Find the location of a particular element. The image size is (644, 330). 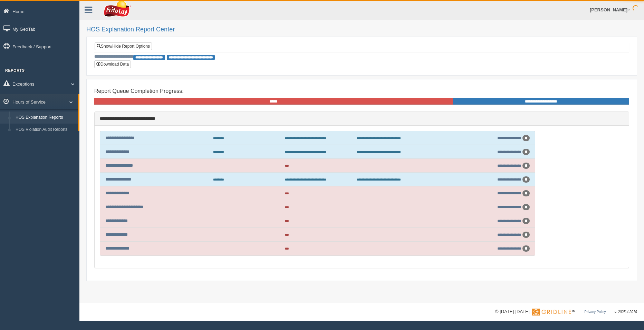

a: Privacy Policy is located at coordinates (595, 312).